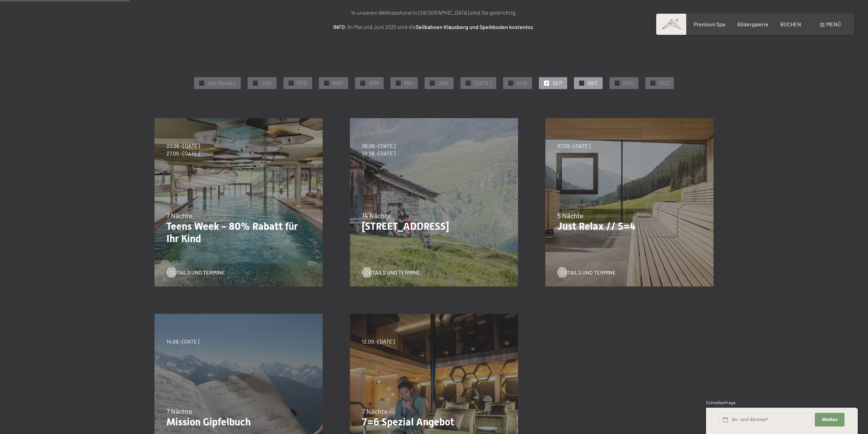 The height and width of the screenshot is (434, 868). I want to click on span: JAN, so click(266, 83).